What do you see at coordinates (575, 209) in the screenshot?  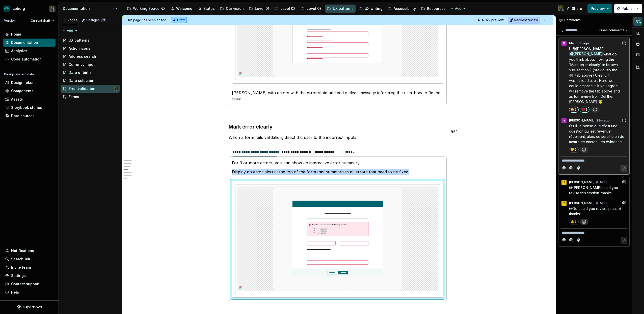 I see `span: Del` at bounding box center [575, 209].